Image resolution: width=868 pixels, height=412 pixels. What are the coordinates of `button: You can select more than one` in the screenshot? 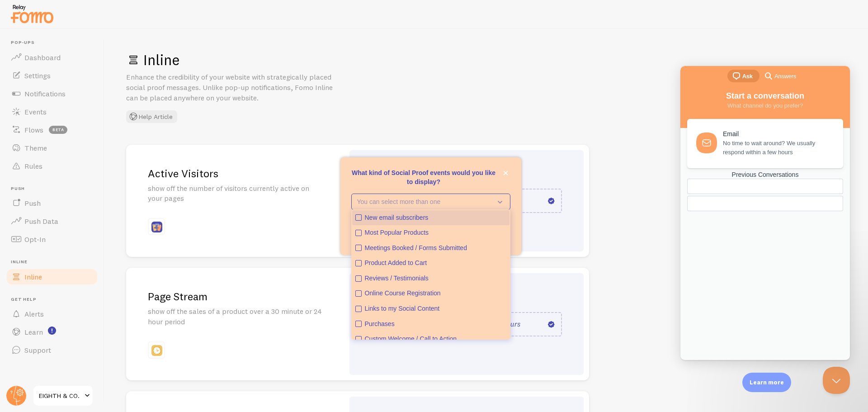 It's located at (431, 202).